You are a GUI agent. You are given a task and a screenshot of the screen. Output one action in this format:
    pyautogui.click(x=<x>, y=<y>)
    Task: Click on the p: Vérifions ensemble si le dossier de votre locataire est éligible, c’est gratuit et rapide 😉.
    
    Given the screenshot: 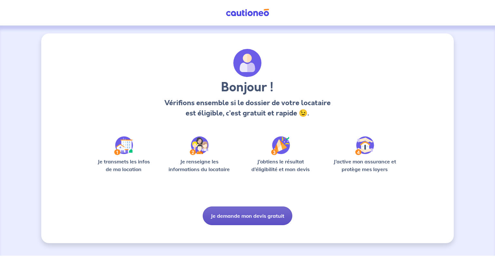 What is the action you would take?
    pyautogui.click(x=247, y=108)
    